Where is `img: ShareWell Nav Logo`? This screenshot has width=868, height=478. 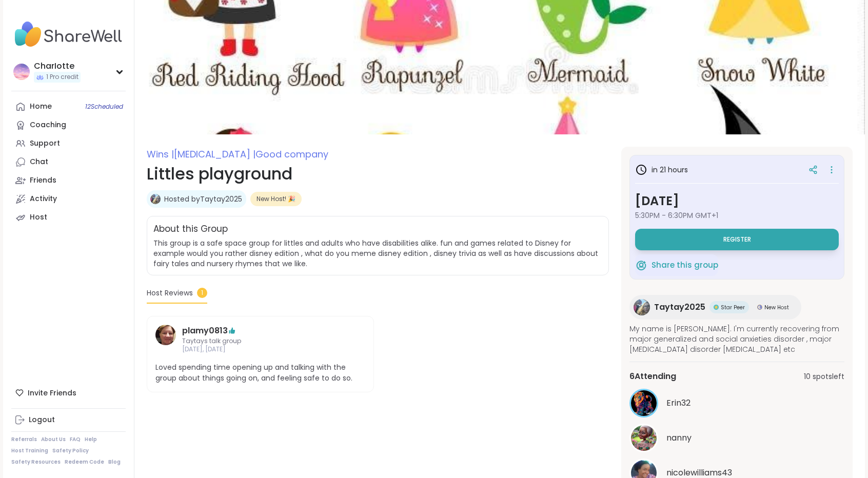
img: ShareWell Nav Logo is located at coordinates (68, 34).